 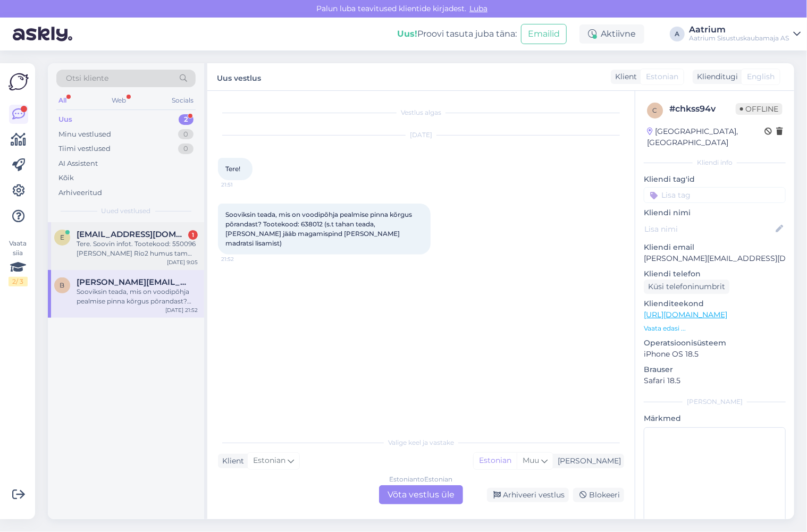 What do you see at coordinates (62, 237) in the screenshot?
I see `span: e` at bounding box center [62, 237].